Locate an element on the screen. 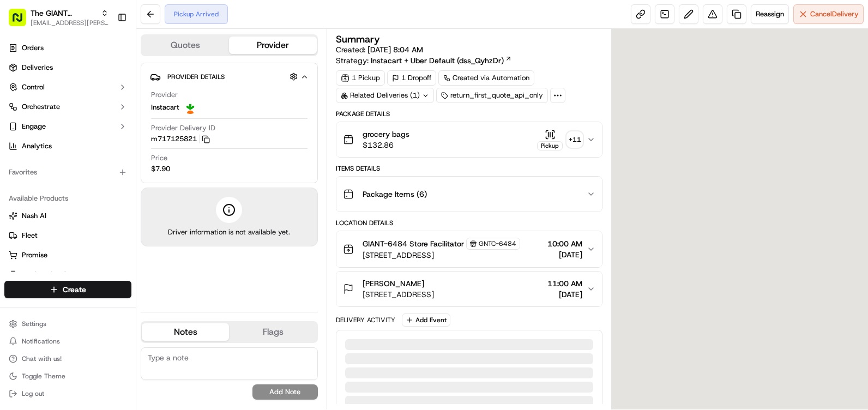 This screenshot has width=868, height=410. button: Notes is located at coordinates (185, 332).